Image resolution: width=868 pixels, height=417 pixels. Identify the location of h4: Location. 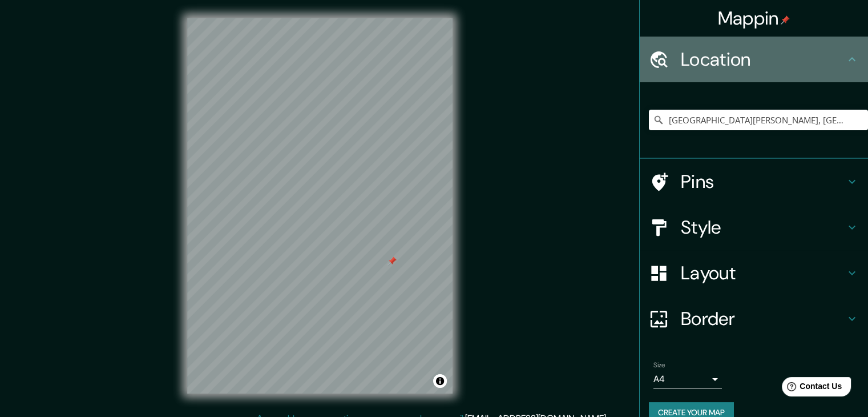
(763, 59).